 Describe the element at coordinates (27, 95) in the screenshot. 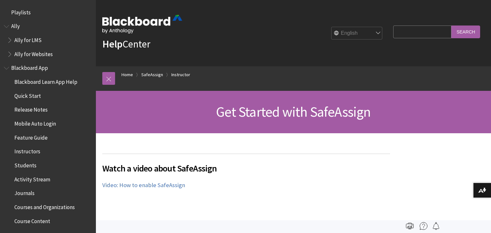

I see `span: Quick Start` at that location.